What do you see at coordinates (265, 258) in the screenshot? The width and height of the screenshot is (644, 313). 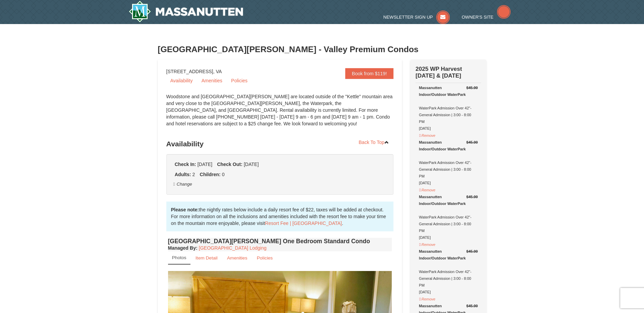 I see `small: Policies` at bounding box center [265, 258].